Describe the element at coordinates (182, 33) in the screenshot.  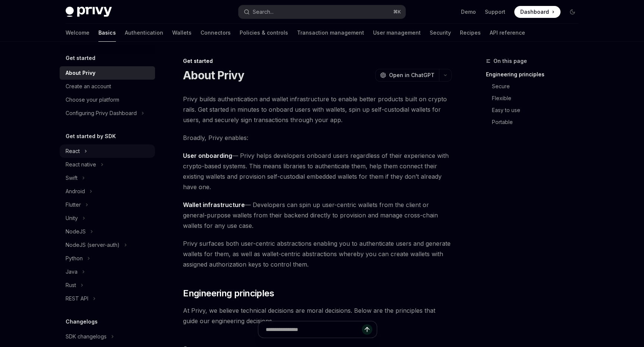
I see `a: Wallets` at that location.